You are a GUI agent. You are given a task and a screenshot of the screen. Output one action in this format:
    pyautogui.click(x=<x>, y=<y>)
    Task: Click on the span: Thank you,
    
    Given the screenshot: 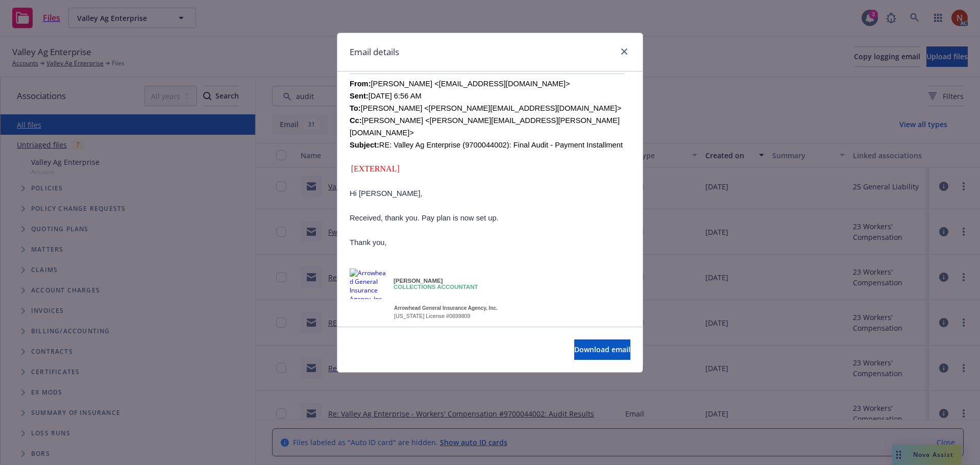 What is the action you would take?
    pyautogui.click(x=368, y=243)
    